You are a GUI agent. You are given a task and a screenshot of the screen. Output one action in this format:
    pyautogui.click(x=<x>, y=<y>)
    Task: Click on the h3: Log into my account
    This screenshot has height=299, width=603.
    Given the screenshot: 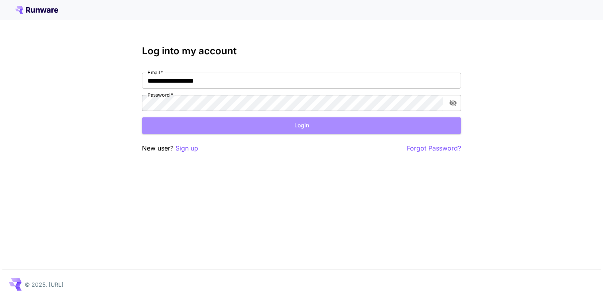 What is the action you would take?
    pyautogui.click(x=302, y=51)
    